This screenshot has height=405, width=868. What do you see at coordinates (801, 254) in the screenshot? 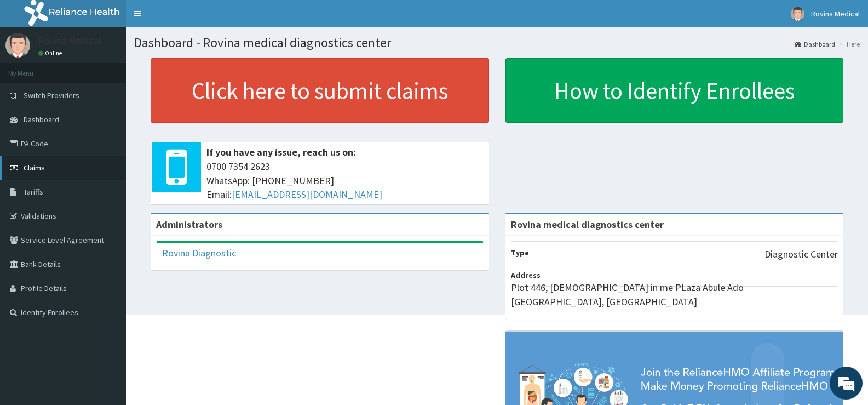
I see `p: Diagnostic Center` at bounding box center [801, 254].